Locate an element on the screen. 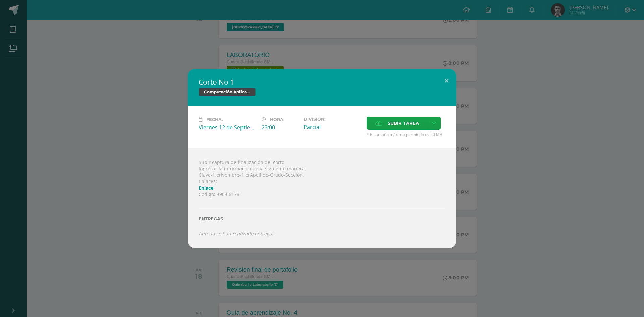  span: * El tamaño máximo permitido es 50 MB is located at coordinates (406, 134).